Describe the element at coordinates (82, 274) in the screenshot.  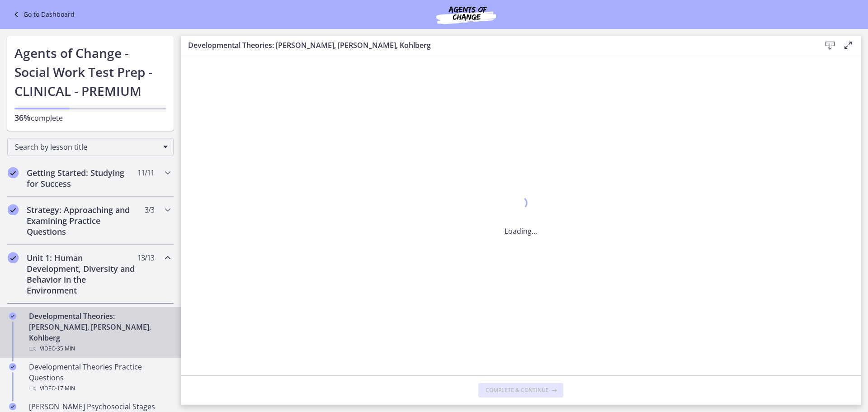
I see `h2: Unit 1: Human Development, Diversity and Behavior in the Environment` at that location.